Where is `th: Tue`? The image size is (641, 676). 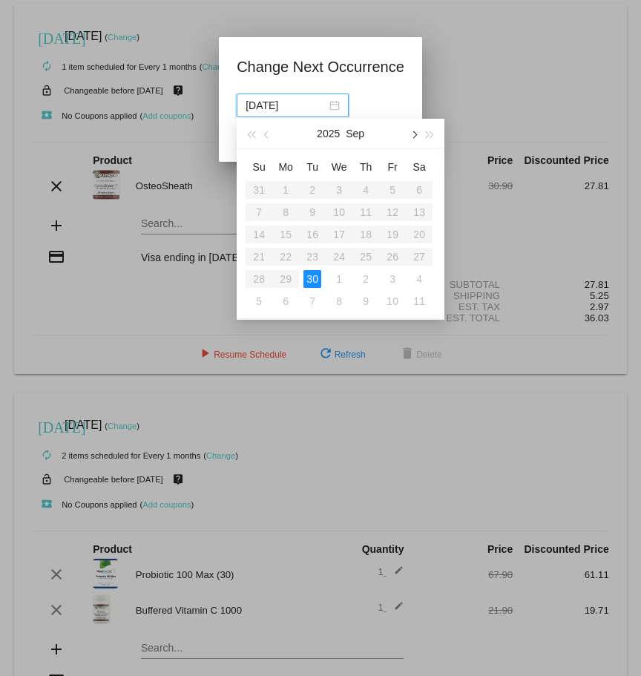
th: Tue is located at coordinates (312, 167).